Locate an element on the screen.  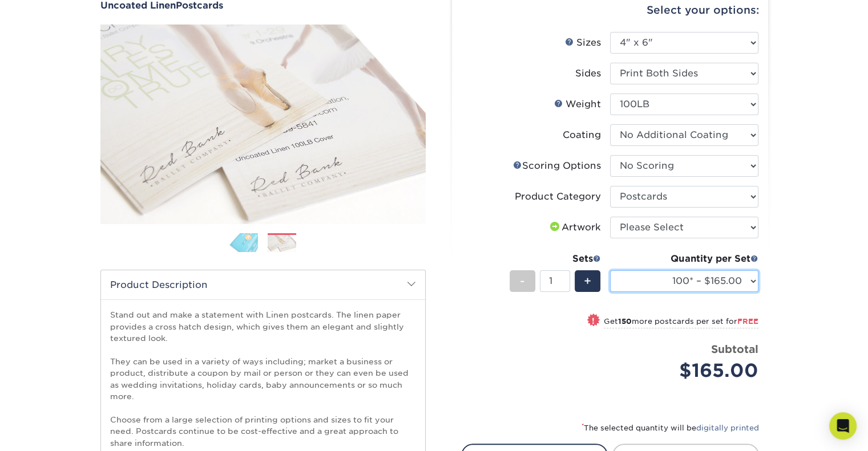
div: Product Category is located at coordinates (557, 196).